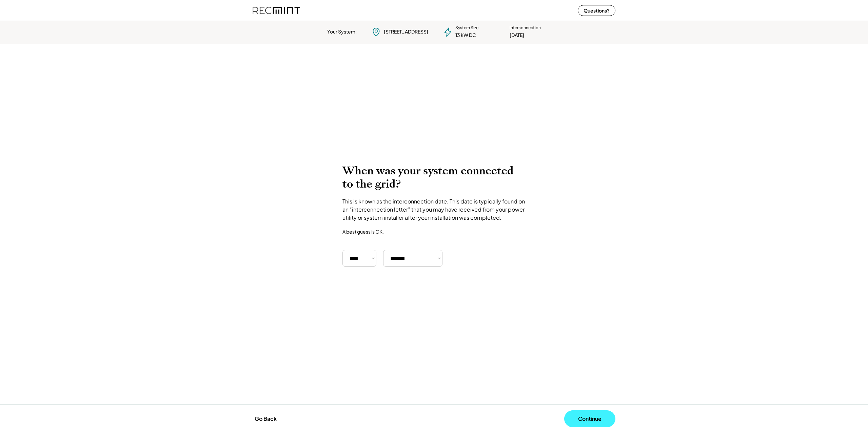 The height and width of the screenshot is (433, 868). I want to click on div: This is known as the interconnection date. This date is typically found on an “interconnection le..., so click(434, 210).